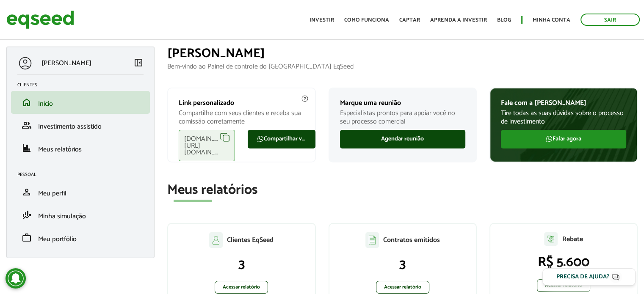 The width and height of the screenshot is (644, 294). What do you see at coordinates (80, 148) in the screenshot?
I see `a: financeMeus relatórios` at bounding box center [80, 148].